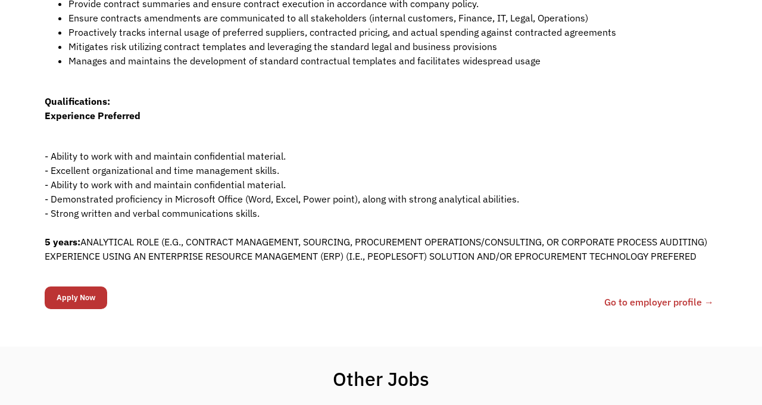 This screenshot has width=762, height=405. What do you see at coordinates (92, 115) in the screenshot?
I see `strong: Experience Preferred` at bounding box center [92, 115].